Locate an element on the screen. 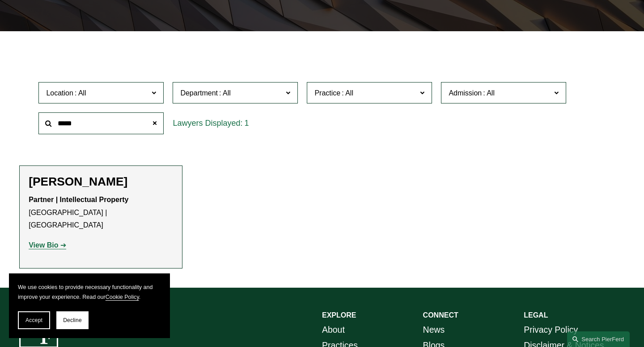  span: Location is located at coordinates (59, 93).